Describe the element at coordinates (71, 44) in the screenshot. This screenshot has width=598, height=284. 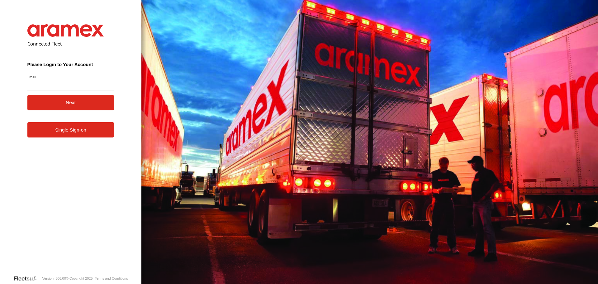
I see `h2: Connected Fleet` at that location.